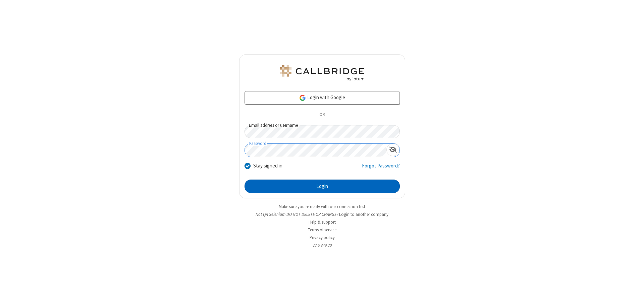 The height and width of the screenshot is (308, 644). Describe the element at coordinates (322, 131) in the screenshot. I see `input: Email address or username` at that location.